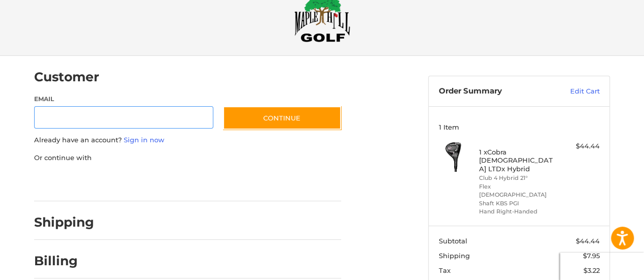 Image resolution: width=644 pixels, height=280 pixels. I want to click on li: Shaft KBS PGI, so click(518, 204).